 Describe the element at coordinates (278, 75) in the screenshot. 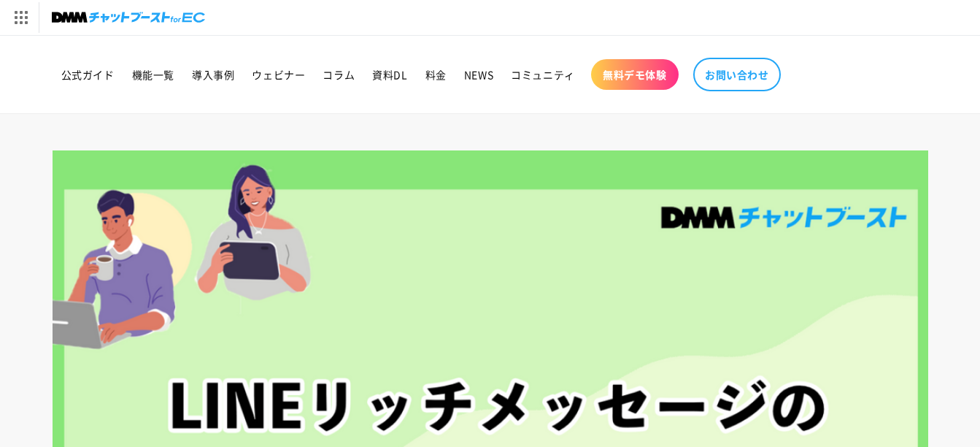

I see `a: ウェビナー` at that location.